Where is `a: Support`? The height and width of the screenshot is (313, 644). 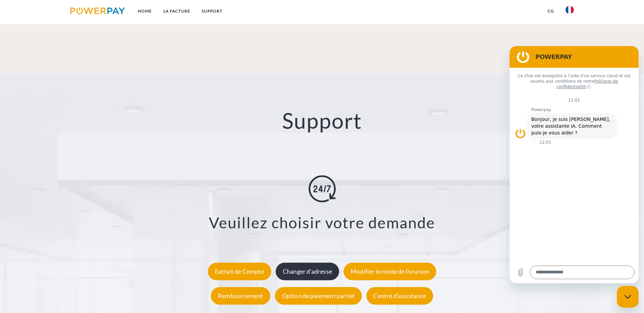
a: Support is located at coordinates (212, 11).